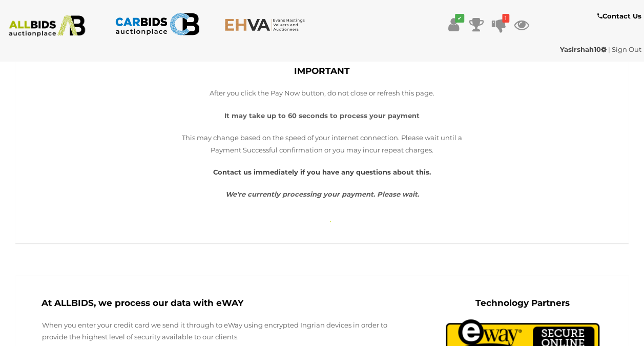  What do you see at coordinates (322, 116) in the screenshot?
I see `strong: It may take up to 60 seconds to process your payment` at bounding box center [322, 116].